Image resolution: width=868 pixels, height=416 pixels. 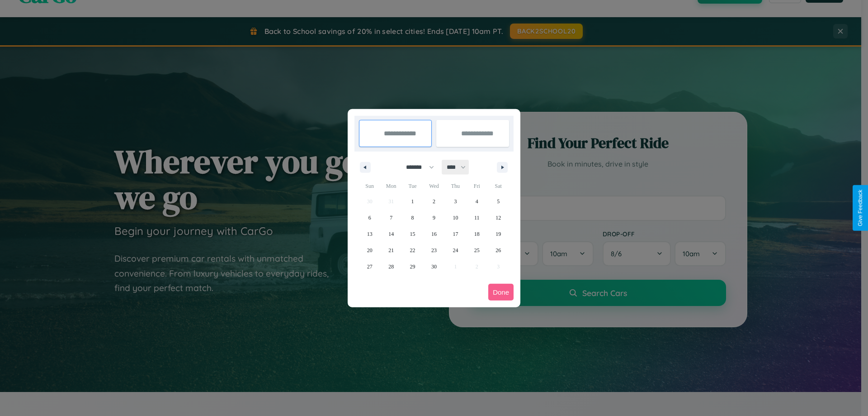 I want to click on button: 13, so click(x=370, y=234).